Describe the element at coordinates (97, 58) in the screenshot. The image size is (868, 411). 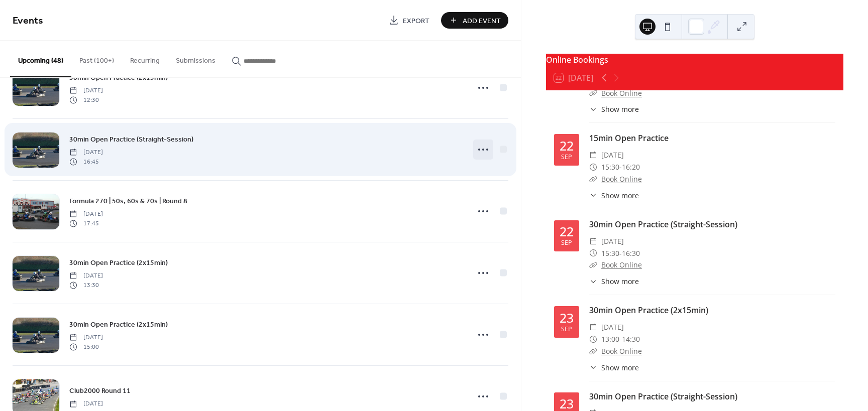
I see `button: Past (100+)` at that location.